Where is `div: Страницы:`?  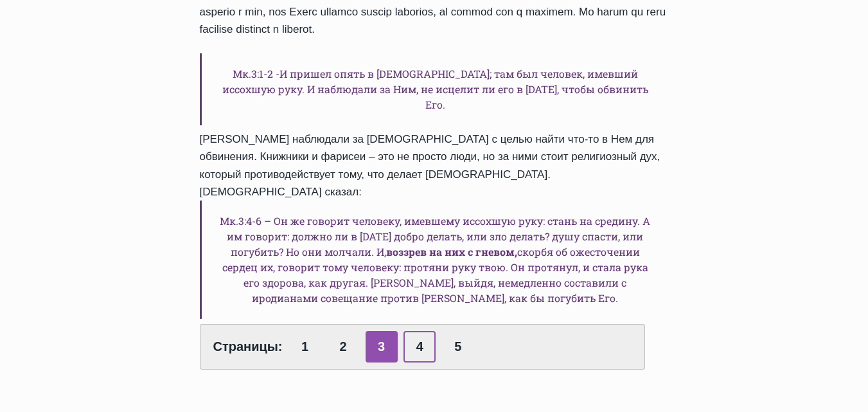
div: Страницы: is located at coordinates (423, 346).